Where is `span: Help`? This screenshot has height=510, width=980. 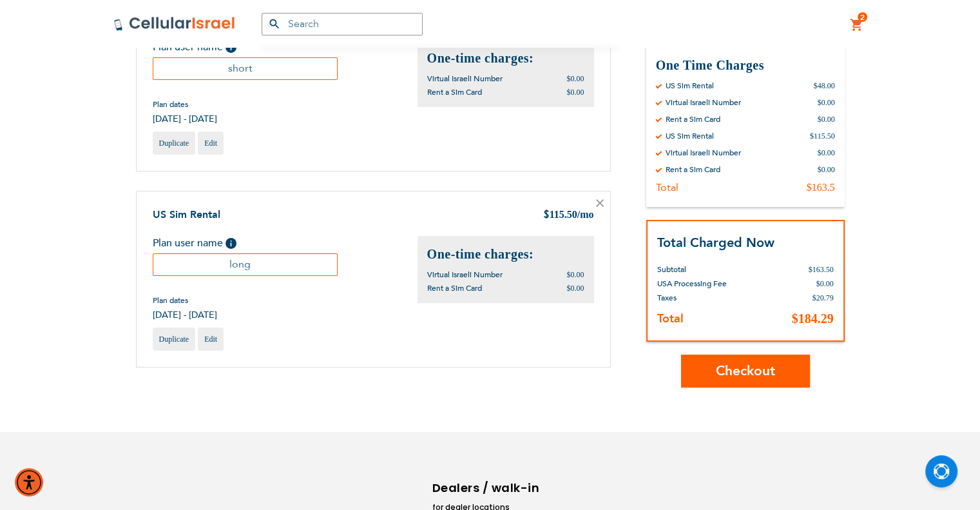
span: Help is located at coordinates (231, 243).